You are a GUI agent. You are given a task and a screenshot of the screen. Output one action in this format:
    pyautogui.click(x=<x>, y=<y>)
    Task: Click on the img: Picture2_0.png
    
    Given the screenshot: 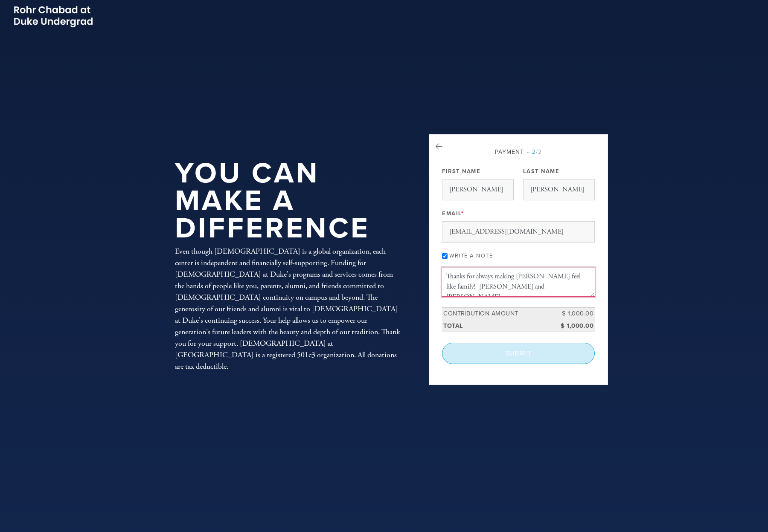 What is the action you would take?
    pyautogui.click(x=54, y=16)
    